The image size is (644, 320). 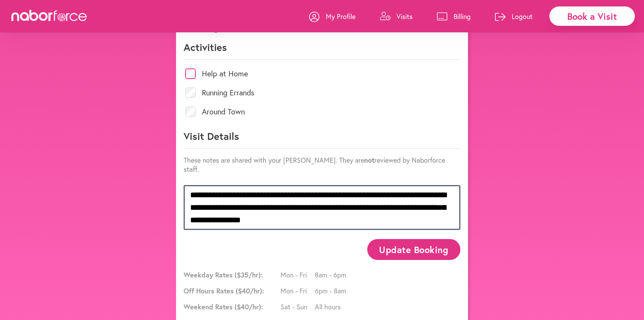 I want to click on label: Running Errands, so click(x=228, y=93).